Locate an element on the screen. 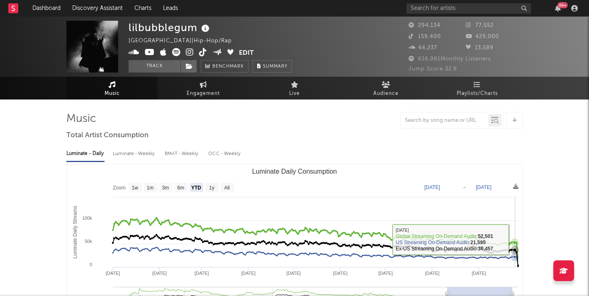 This screenshot has height=296, width=589. span: 44,237 is located at coordinates (423, 48).